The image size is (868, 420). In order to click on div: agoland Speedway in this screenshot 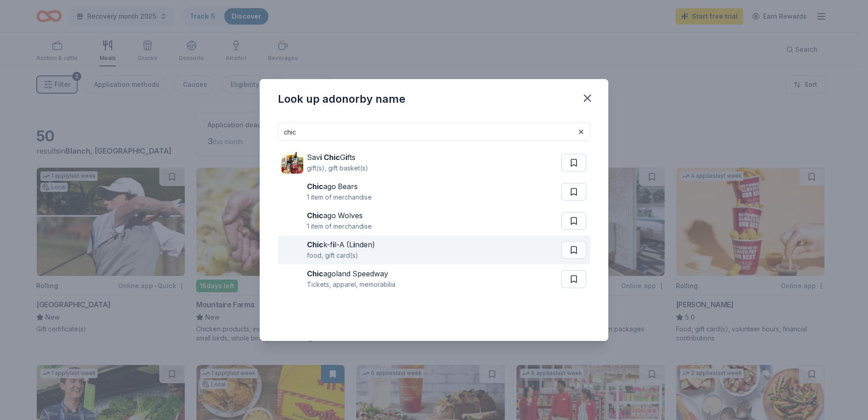, I will do `click(351, 273)`.